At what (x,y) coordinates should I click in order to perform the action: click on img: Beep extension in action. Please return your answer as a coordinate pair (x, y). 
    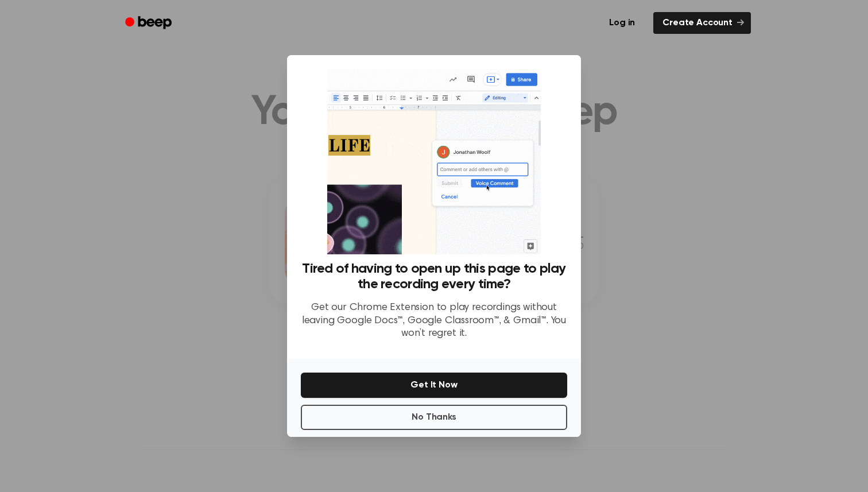
    Looking at the image, I should click on (433, 161).